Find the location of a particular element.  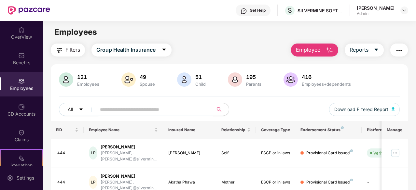

img: svg+xml;base64,PHN2ZyBpZD0iQ0RfQWNjb3VudHMiIGRhdGEtbmFtZT0iQ0QgQWNjb3VudHMiIHhtbG5zPSJodHRwOi8vd3... is located at coordinates (21, 107).